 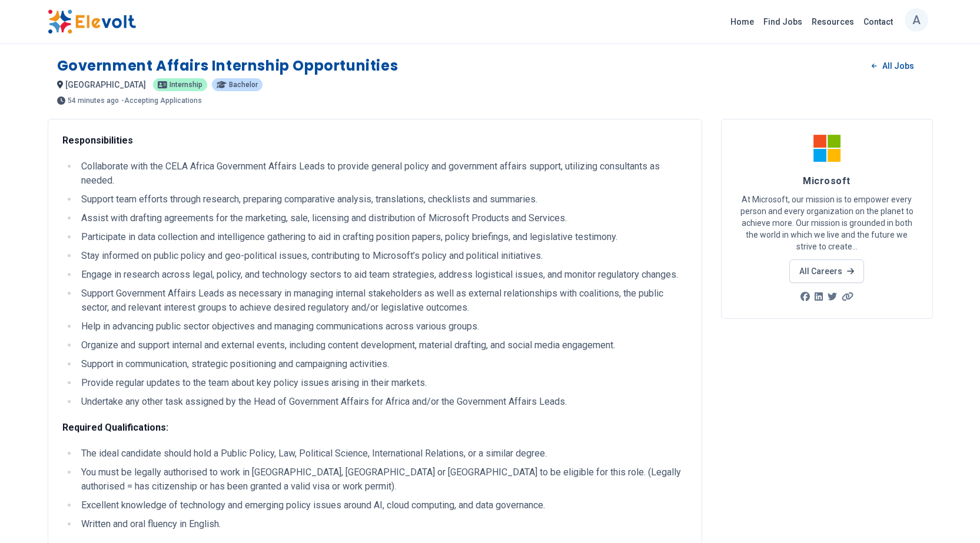 I want to click on span: Microsoft, so click(x=826, y=180).